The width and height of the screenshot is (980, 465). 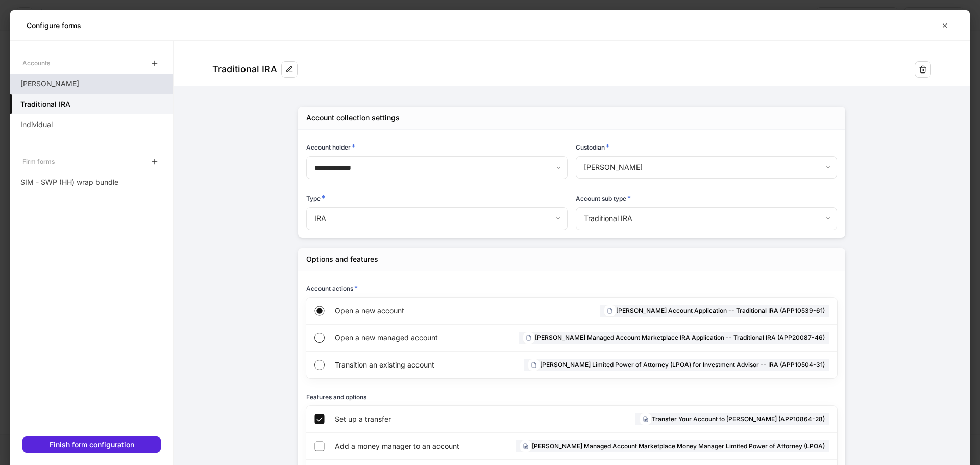 What do you see at coordinates (420, 419) in the screenshot?
I see `span: Set up a transfer` at bounding box center [420, 419].